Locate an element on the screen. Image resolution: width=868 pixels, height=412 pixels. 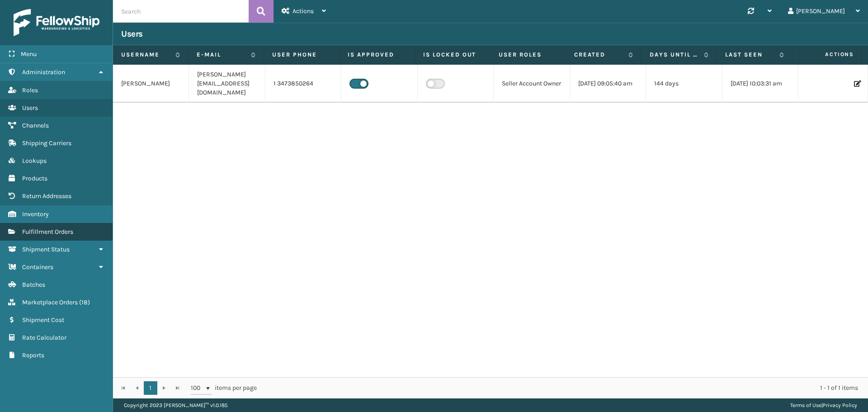
label: Is Approved is located at coordinates (377, 55).